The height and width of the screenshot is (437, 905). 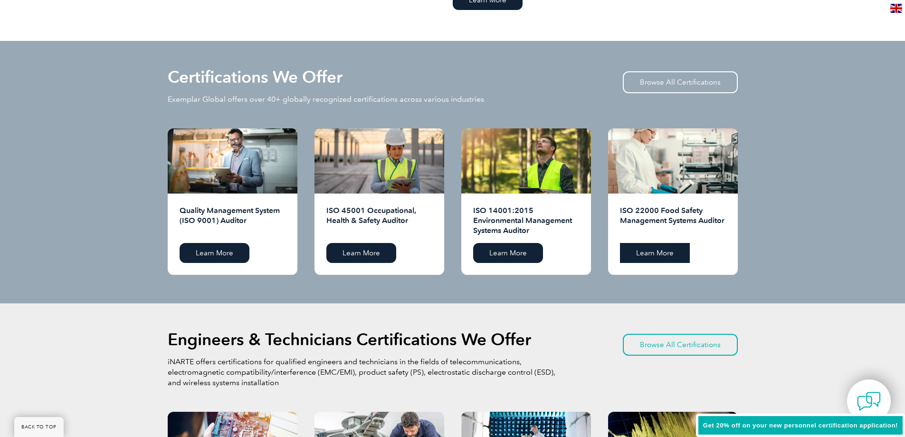 I want to click on h2: Quality Management System (ISO 9001) Auditor, so click(x=232, y=220).